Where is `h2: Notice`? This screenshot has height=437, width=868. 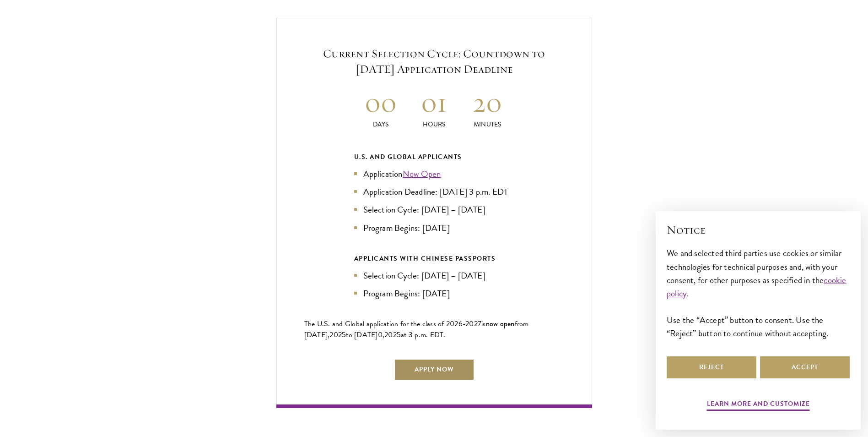 h2: Notice is located at coordinates (758, 230).